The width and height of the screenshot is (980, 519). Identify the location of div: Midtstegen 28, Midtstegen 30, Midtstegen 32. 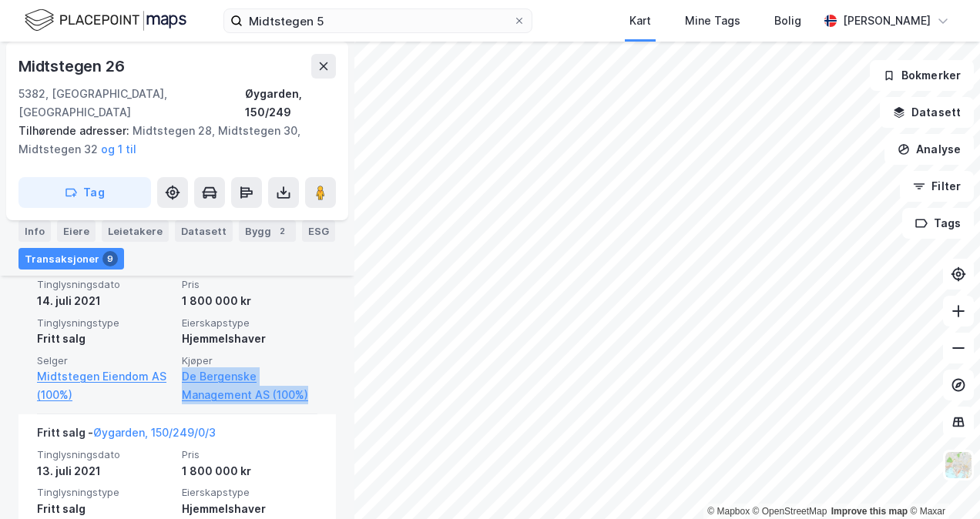
(171, 141).